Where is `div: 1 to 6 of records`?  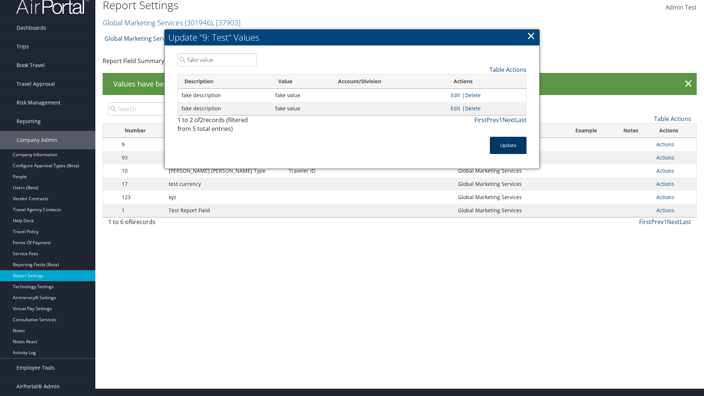
div: 1 to 6 of records is located at coordinates (177, 224).